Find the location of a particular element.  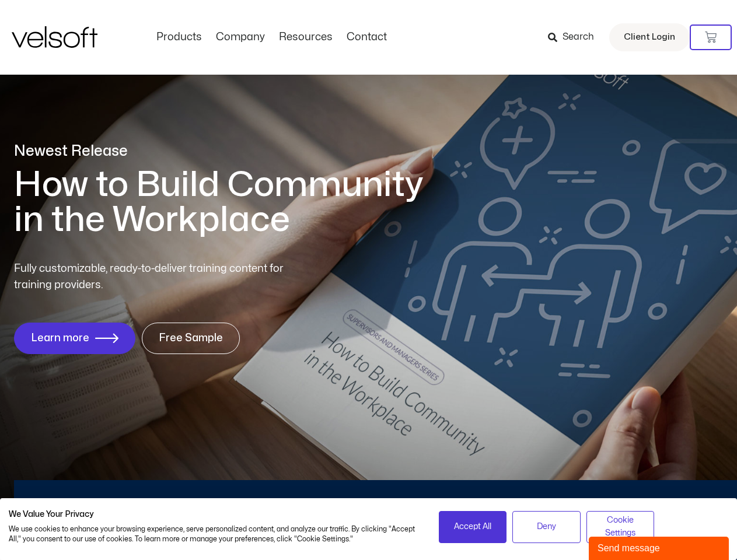

a: CompanyMenu Toggle is located at coordinates (241, 38).